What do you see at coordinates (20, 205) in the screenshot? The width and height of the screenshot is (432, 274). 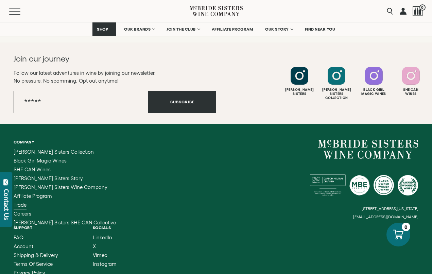 I see `span: Trade` at bounding box center [20, 205].